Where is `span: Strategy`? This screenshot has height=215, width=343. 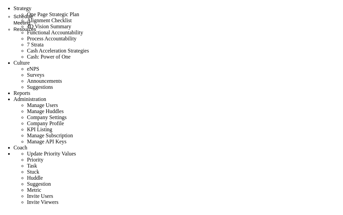 span: Strategy is located at coordinates (22, 8).